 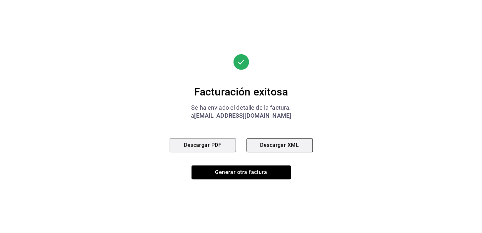 I want to click on font: Facturación exitosa, so click(x=241, y=92).